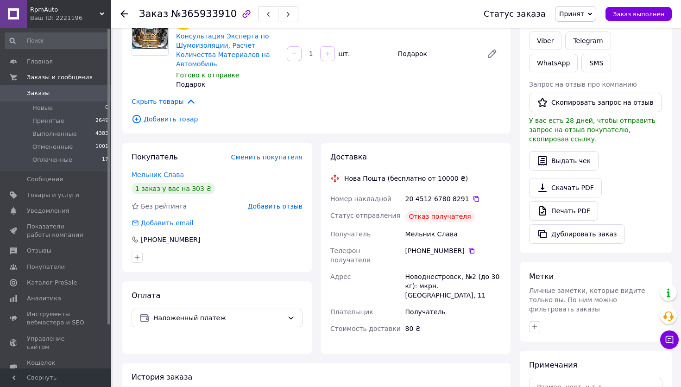 The image size is (681, 387). I want to click on span: Метки, so click(541, 276).